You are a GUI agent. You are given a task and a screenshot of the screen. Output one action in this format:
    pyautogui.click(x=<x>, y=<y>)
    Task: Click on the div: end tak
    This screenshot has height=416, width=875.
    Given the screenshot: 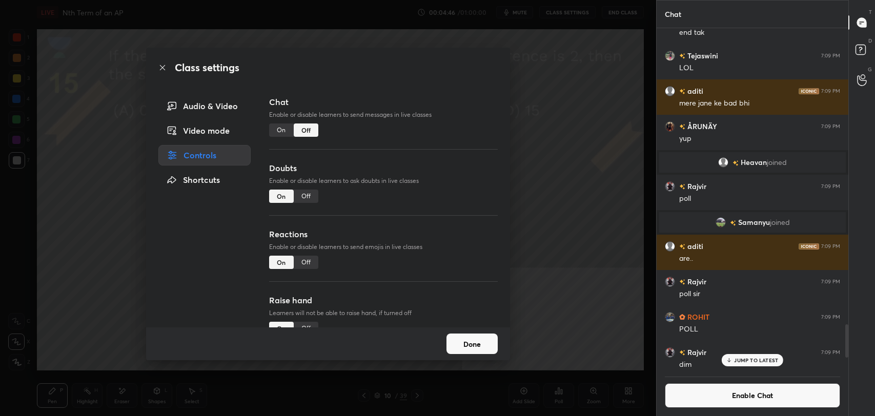 What is the action you would take?
    pyautogui.click(x=760, y=33)
    